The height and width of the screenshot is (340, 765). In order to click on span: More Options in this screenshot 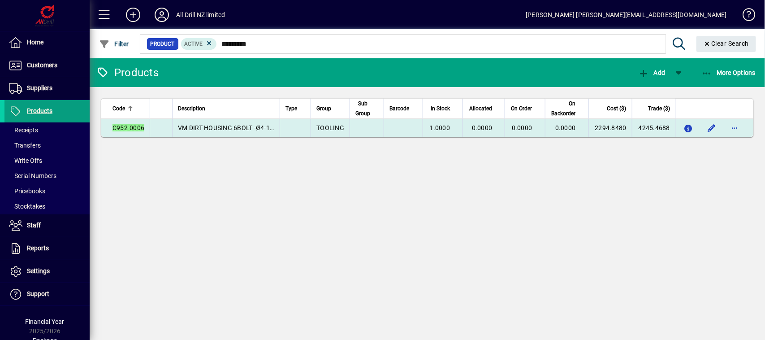, I will do `click(729, 73)`.